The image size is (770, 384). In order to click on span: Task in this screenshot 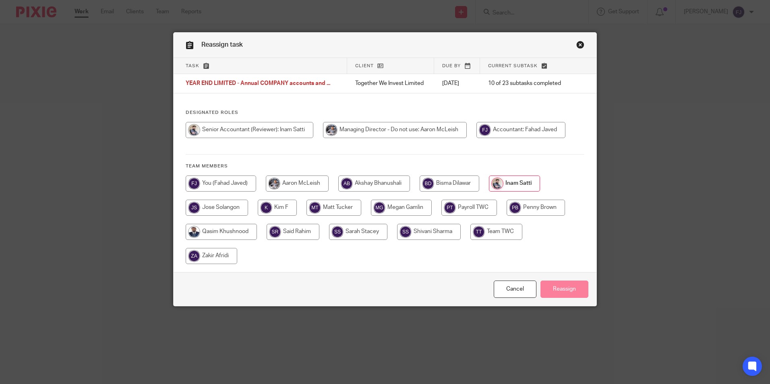, I will do `click(193, 66)`.